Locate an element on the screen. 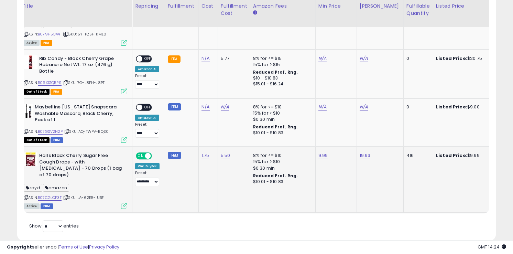 Image resolution: width=513 pixels, height=254 pixels. a: 1.75 is located at coordinates (205, 155).